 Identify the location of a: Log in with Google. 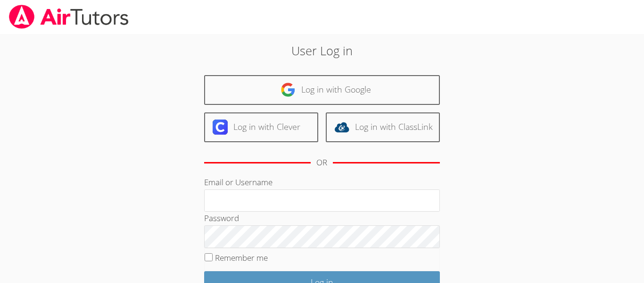
(322, 90).